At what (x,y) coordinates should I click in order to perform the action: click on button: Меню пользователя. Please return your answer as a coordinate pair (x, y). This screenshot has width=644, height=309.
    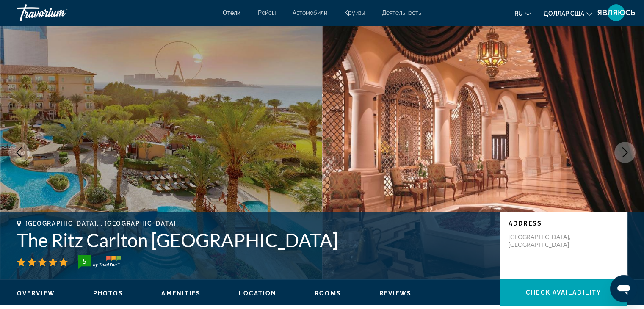
    Looking at the image, I should click on (616, 13).